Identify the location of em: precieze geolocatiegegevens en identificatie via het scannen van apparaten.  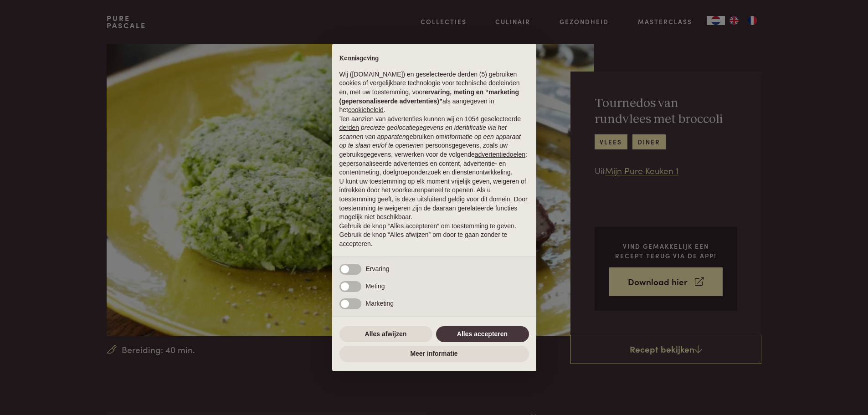
(423, 132).